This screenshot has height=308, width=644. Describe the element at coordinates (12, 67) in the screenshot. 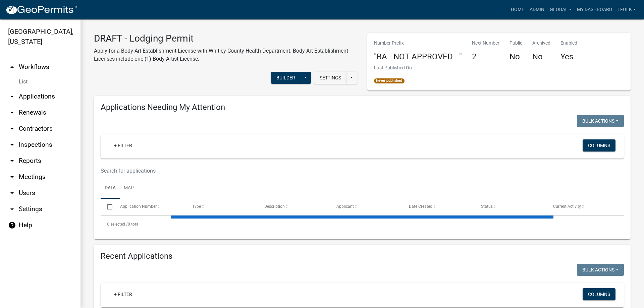

I see `i: arrow_drop_up` at that location.